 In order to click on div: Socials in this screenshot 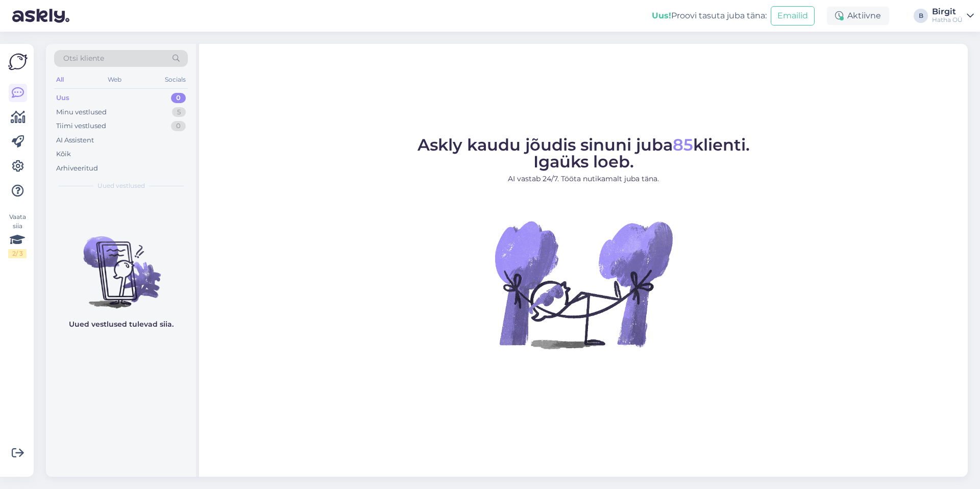, I will do `click(175, 80)`.